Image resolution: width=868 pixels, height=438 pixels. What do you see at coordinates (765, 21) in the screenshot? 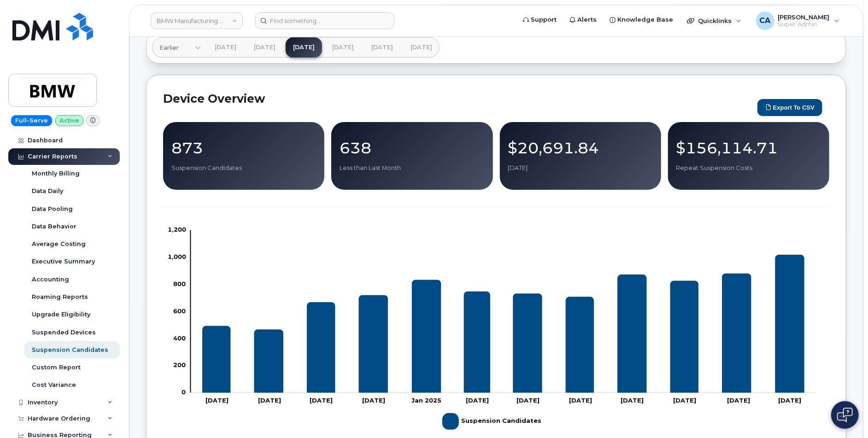
I see `span: CA` at bounding box center [765, 21].